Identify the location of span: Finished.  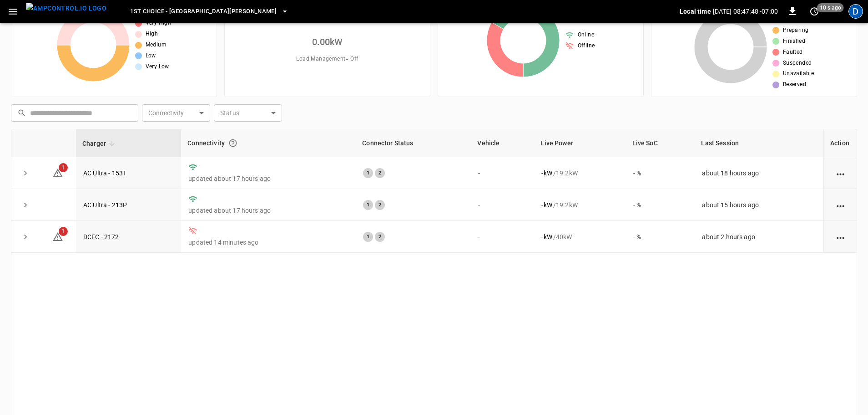
(794, 42).